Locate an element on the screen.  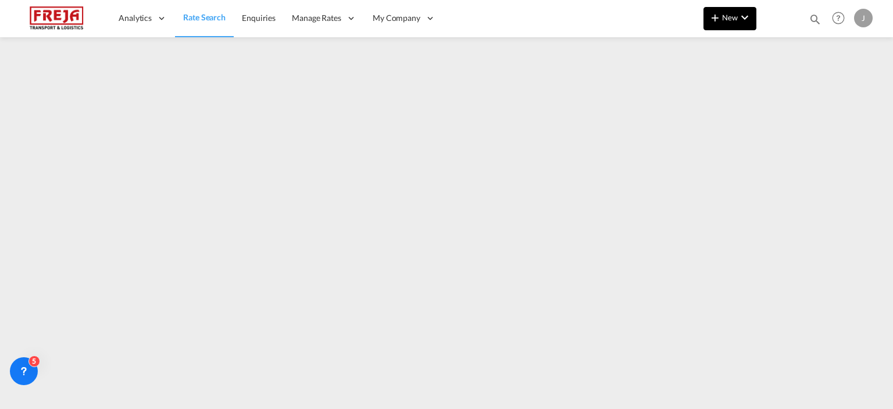
span: Manage Rates is located at coordinates (316, 18).